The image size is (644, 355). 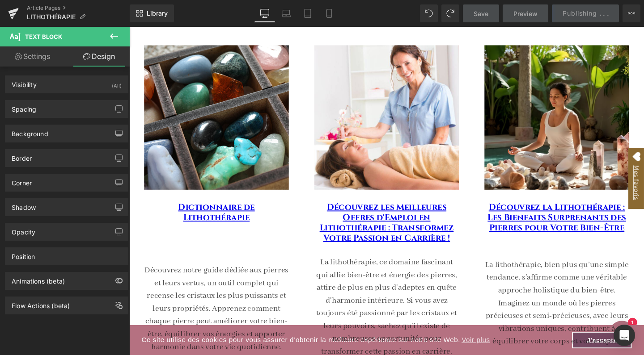 What do you see at coordinates (286, 14) in the screenshot?
I see `a: Laptop` at bounding box center [286, 14].